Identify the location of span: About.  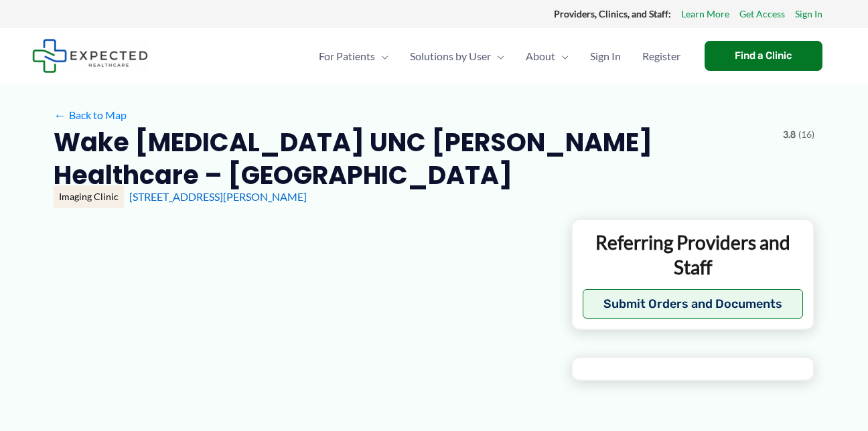
(541, 56).